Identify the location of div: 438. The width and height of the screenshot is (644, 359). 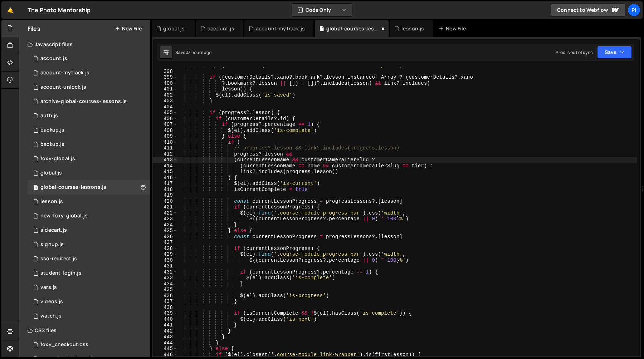
(165, 308).